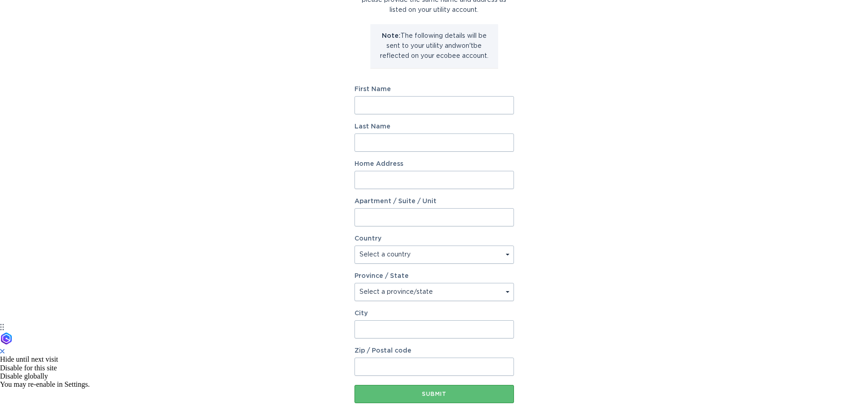 Image resolution: width=868 pixels, height=415 pixels. What do you see at coordinates (434, 314) in the screenshot?
I see `label: City` at bounding box center [434, 314].